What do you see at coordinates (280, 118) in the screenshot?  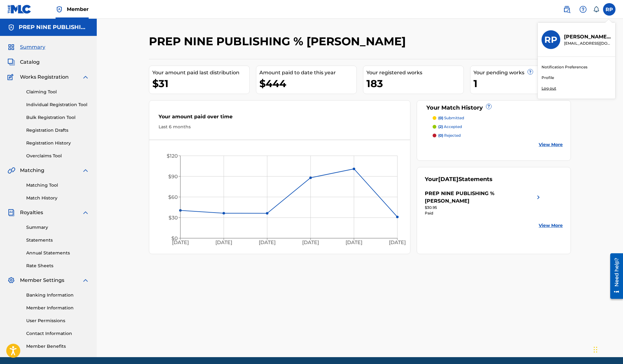 I see `div: Your amount paid over time` at bounding box center [280, 118].